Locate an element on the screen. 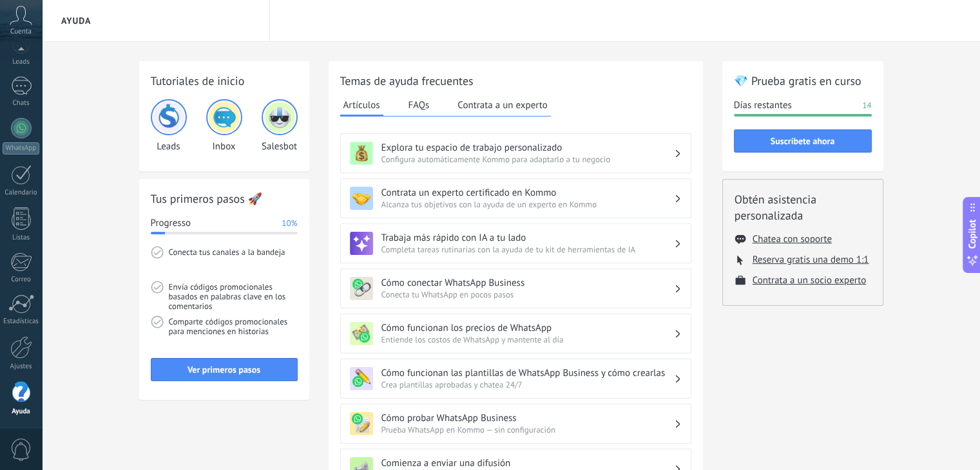 This screenshot has width=980, height=470. button: Suscríbete ahora is located at coordinates (803, 141).